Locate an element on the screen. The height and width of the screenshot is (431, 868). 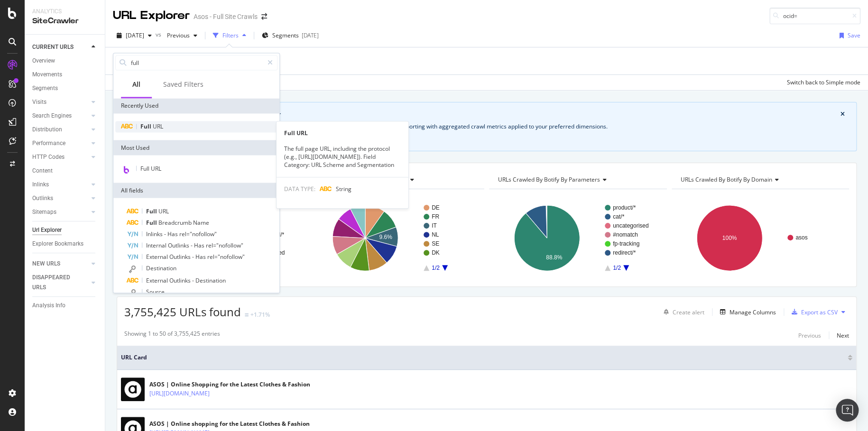
span: Breadcrumb is located at coordinates (175, 222).